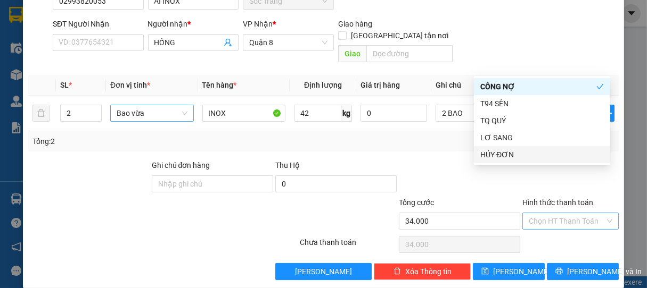 This screenshot has width=647, height=288. I want to click on input: Ghi Chú, so click(477, 113).